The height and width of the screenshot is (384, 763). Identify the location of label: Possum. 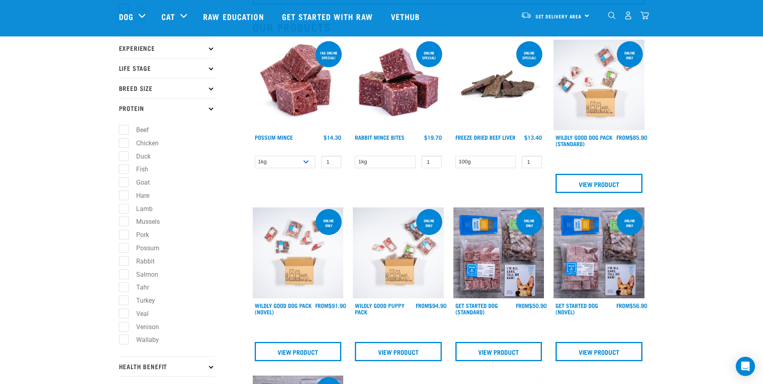
(143, 248).